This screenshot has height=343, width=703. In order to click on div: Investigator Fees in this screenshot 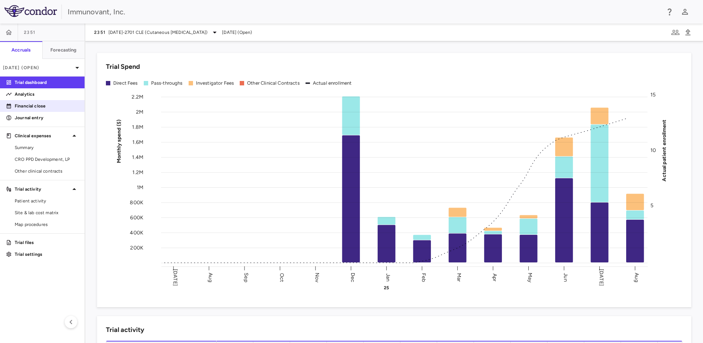, I will do `click(215, 83)`.